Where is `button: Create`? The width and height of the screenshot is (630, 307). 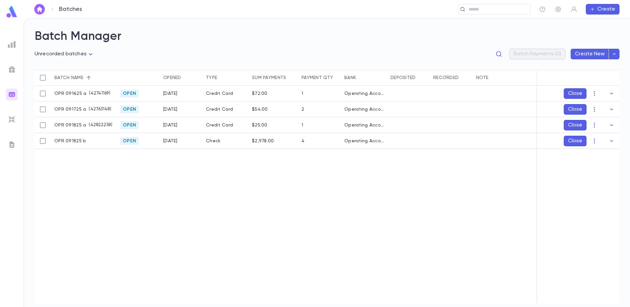
button: Create is located at coordinates (602, 9).